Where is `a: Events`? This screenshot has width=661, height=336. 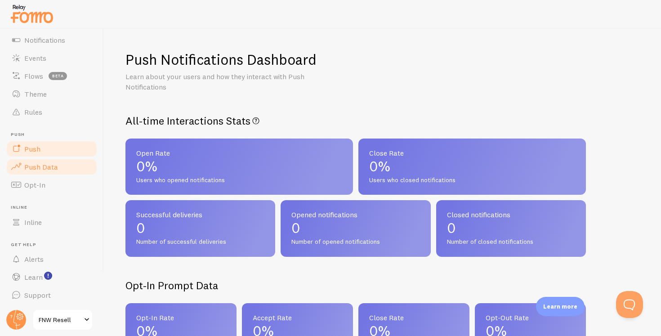 a: Events is located at coordinates (52, 58).